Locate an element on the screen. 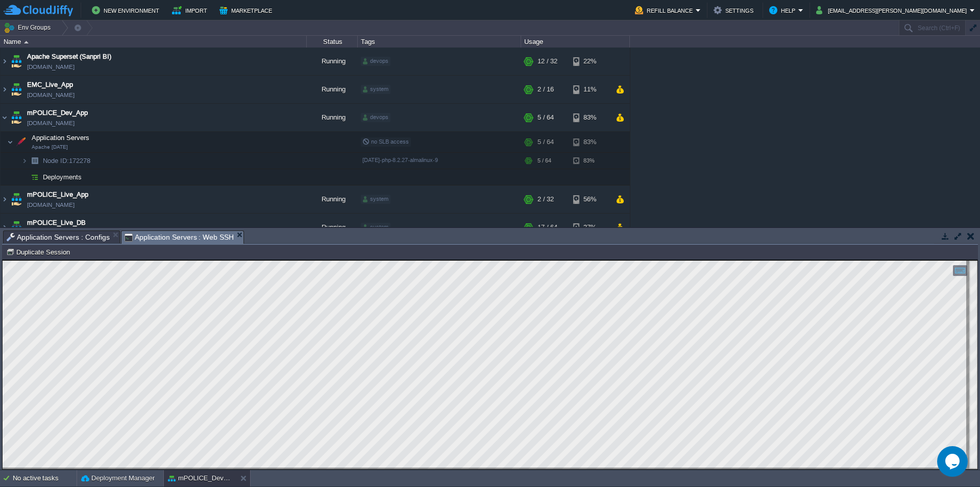 The image size is (980, 487). div: 11% is located at coordinates (590, 89).